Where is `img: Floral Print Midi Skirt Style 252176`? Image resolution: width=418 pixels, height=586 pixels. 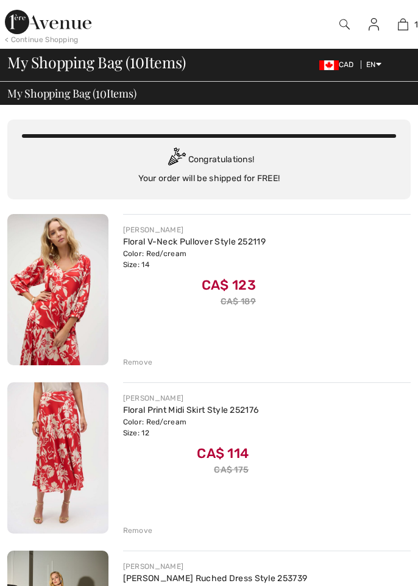 img: Floral Print Midi Skirt Style 252176 is located at coordinates (58, 458).